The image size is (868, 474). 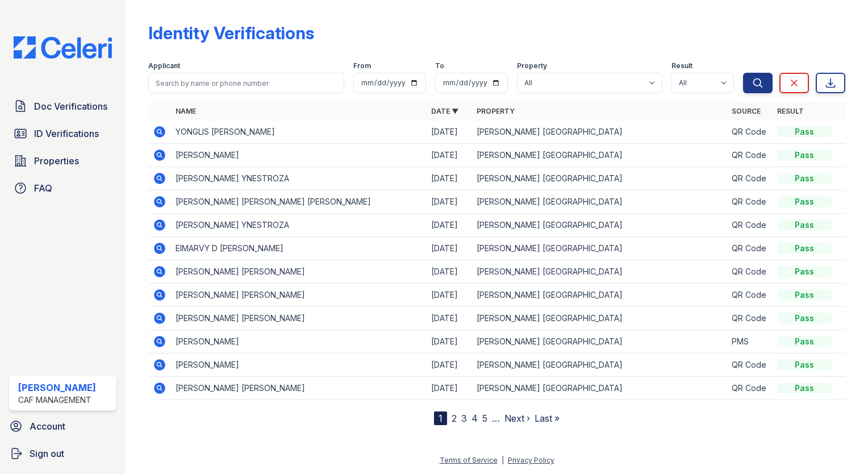 I want to click on a: Last », so click(x=548, y=418).